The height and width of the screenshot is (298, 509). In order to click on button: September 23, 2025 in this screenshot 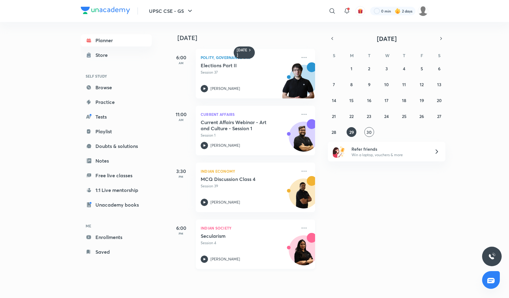, I will do `click(369, 116)`.